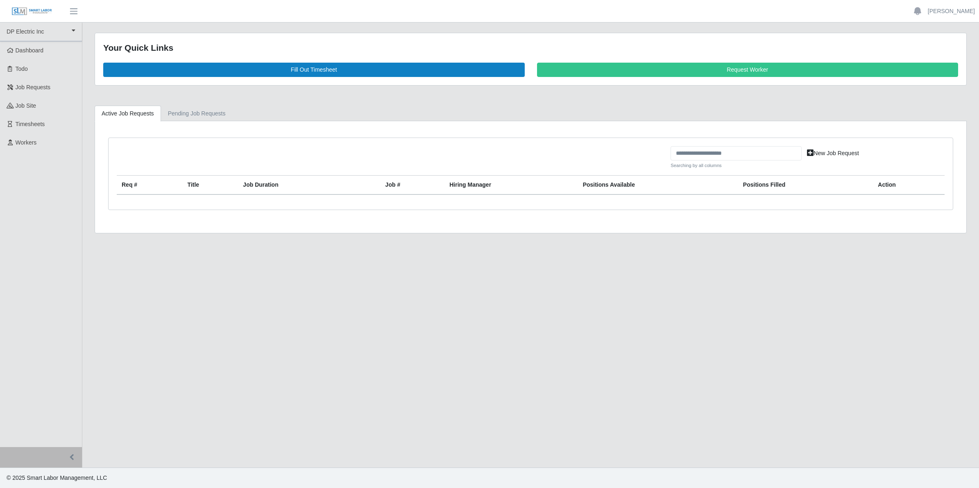 This screenshot has width=979, height=488. Describe the element at coordinates (833, 153) in the screenshot. I see `a: New Job Request` at that location.